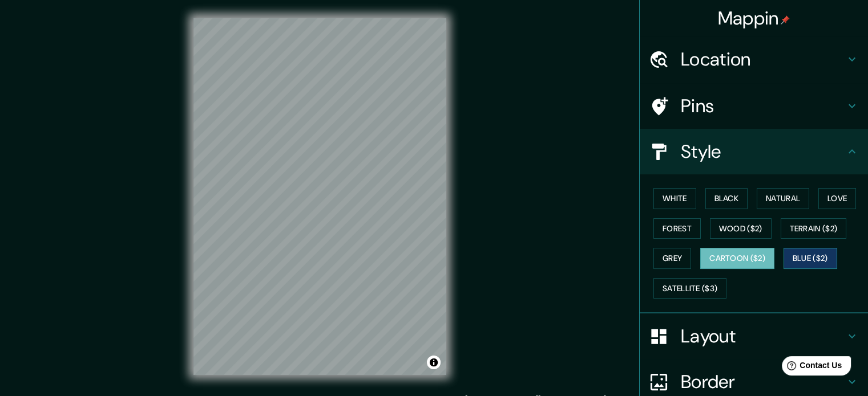  I want to click on h4: Location, so click(763, 59).